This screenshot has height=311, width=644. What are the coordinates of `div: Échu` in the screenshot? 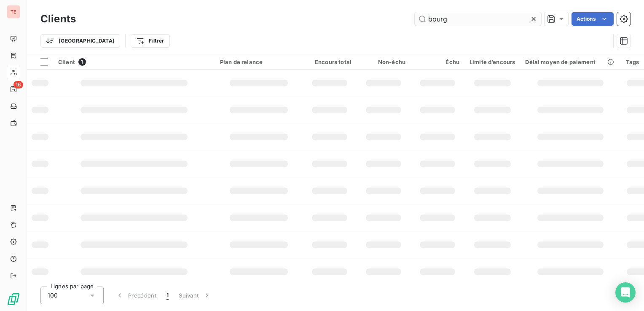 It's located at (437, 62).